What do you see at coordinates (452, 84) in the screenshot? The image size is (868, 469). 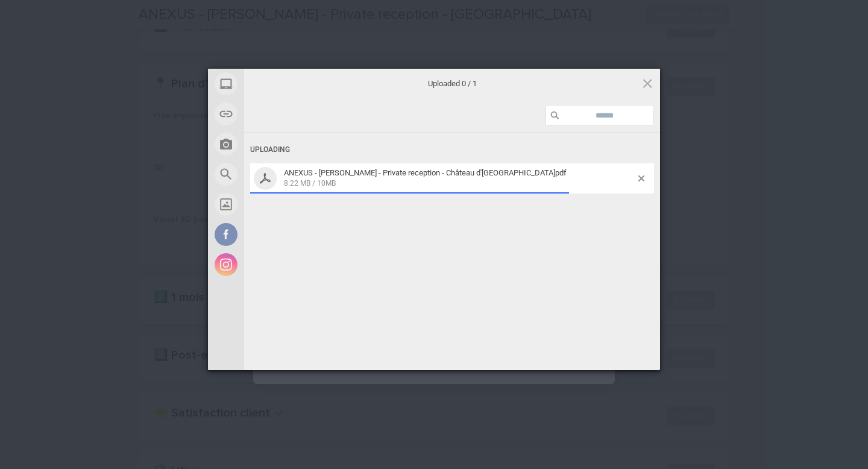 I see `span: Uploaded 0 / 1` at bounding box center [452, 84].